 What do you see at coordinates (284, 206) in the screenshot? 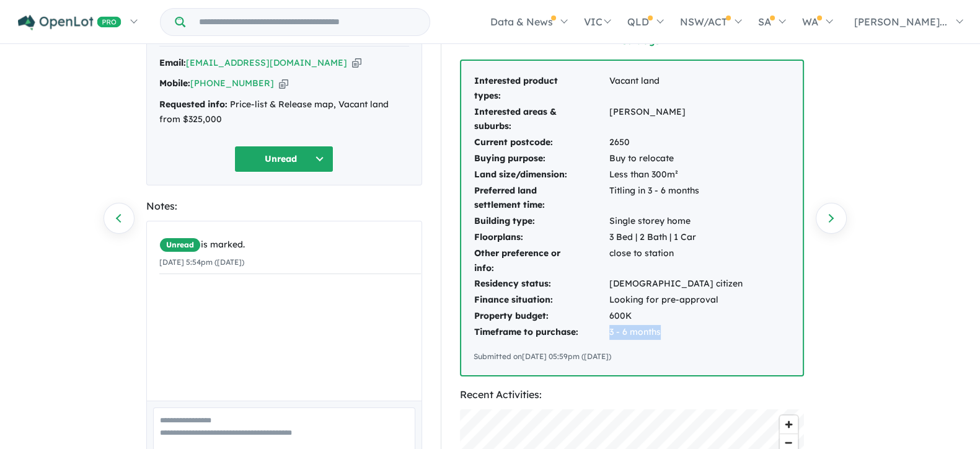
I see `div: Notes:` at bounding box center [284, 206].